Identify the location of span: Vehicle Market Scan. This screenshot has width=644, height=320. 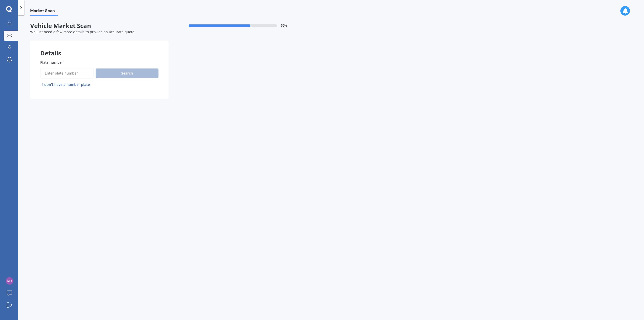
(99, 26).